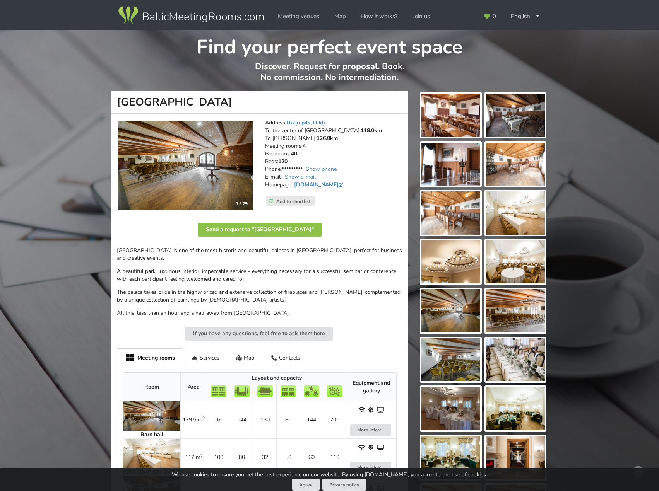 This screenshot has height=491, width=659. What do you see at coordinates (152, 434) in the screenshot?
I see `strong: Barn hall` at bounding box center [152, 434].